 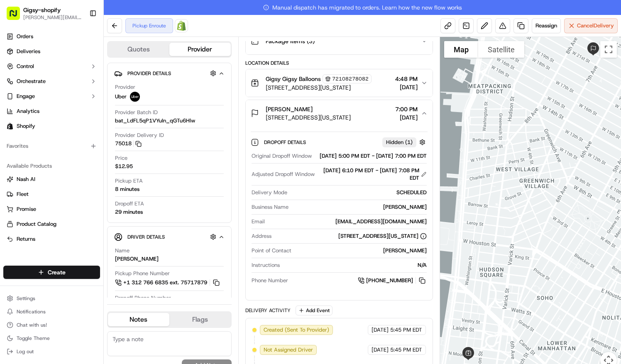 I want to click on div: Favorites, so click(x=51, y=146).